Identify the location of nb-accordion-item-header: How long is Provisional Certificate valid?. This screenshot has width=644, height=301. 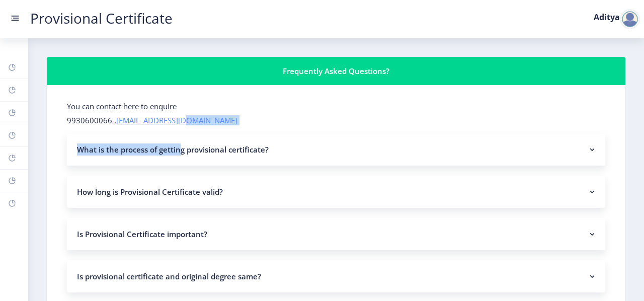
(336, 192).